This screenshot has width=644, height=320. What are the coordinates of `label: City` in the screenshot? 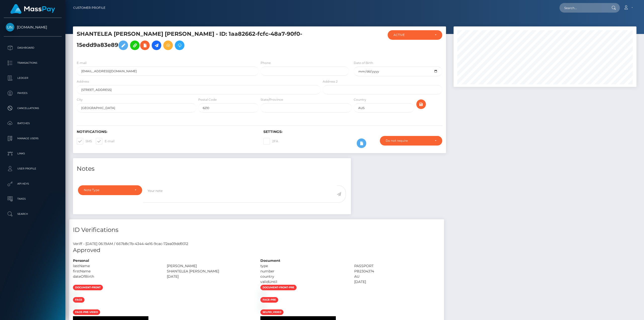 It's located at (80, 100).